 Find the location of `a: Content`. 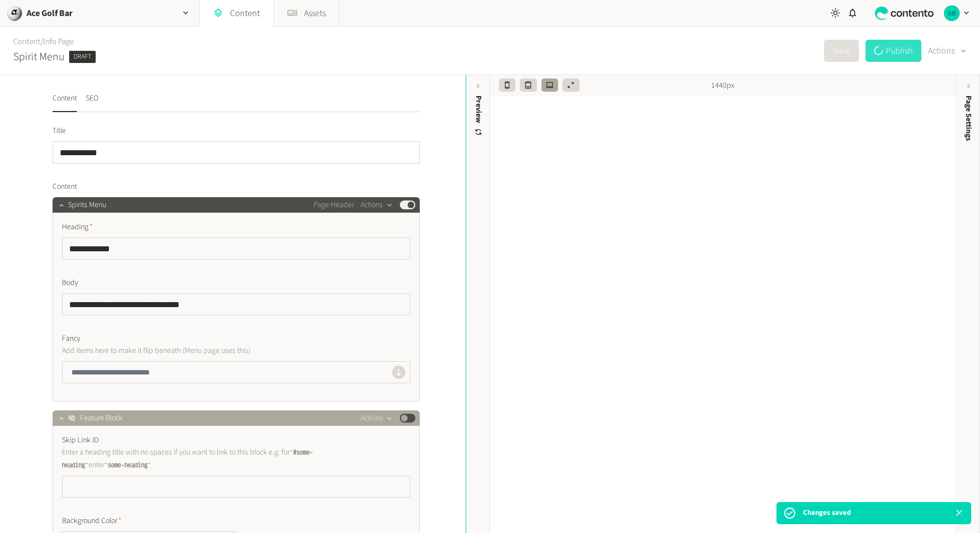

a: Content is located at coordinates (26, 41).